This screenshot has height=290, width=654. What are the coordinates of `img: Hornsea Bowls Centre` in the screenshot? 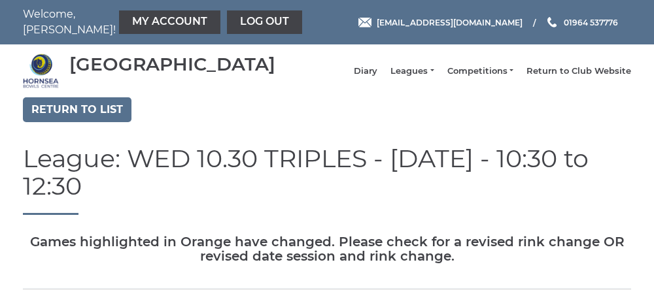 It's located at (41, 71).